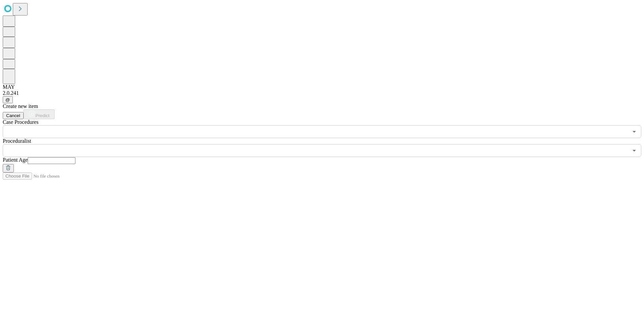  What do you see at coordinates (322, 93) in the screenshot?
I see `div: 2.0.241` at bounding box center [322, 93].